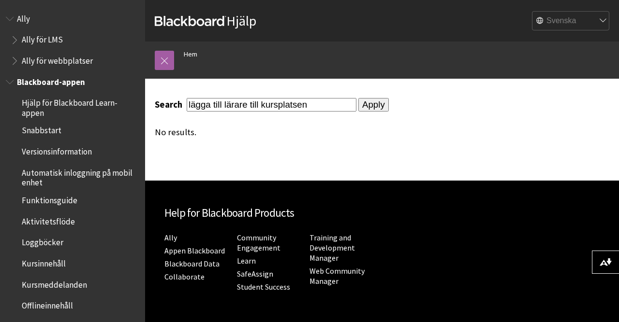 The height and width of the screenshot is (322, 619). Describe the element at coordinates (259, 243) in the screenshot. I see `a: Community Engagement` at that location.